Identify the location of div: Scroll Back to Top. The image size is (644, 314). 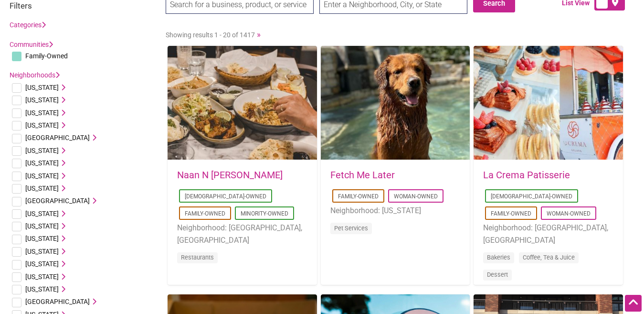
(633, 303).